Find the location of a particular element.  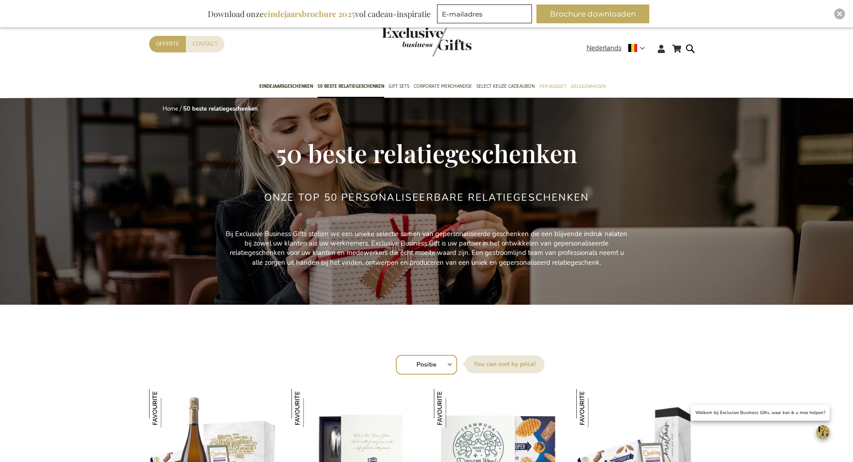

strong: 50 beste relatiegeschenken is located at coordinates (220, 109).